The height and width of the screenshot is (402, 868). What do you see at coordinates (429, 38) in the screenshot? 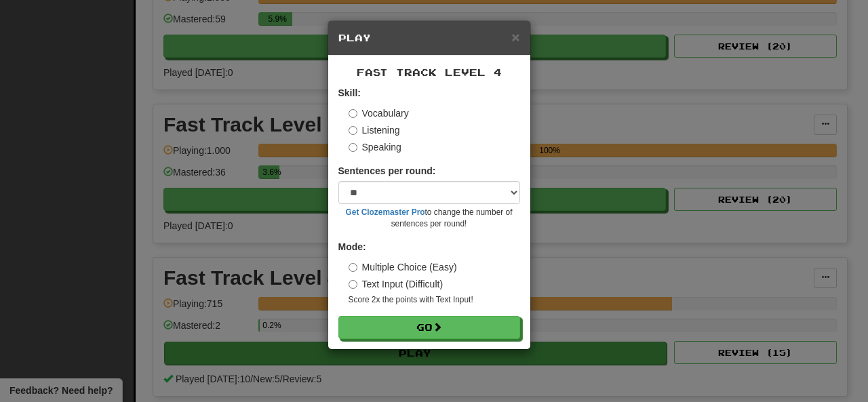
I see `h5: Play` at bounding box center [429, 38].